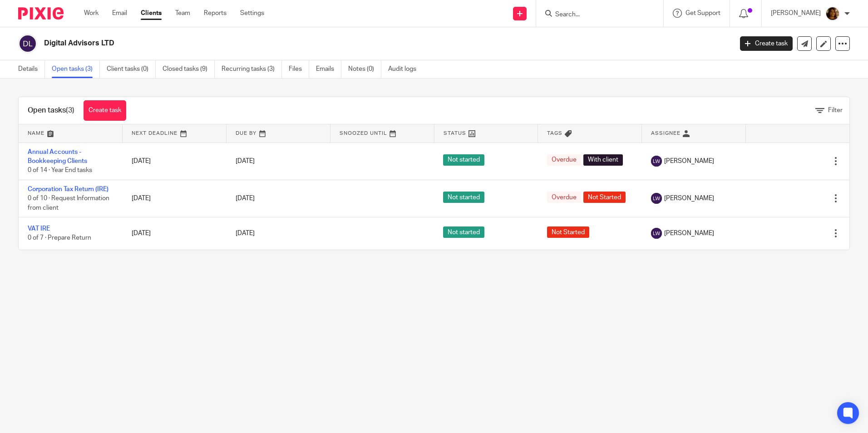 This screenshot has width=868, height=433. I want to click on span: Tags, so click(555, 133).